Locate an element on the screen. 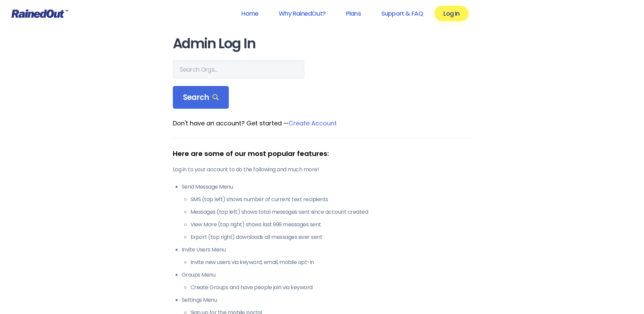 Image resolution: width=644 pixels, height=314 pixels. li: Invite Users Menu is located at coordinates (327, 256).